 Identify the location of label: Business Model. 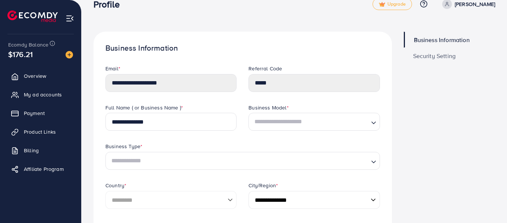
(268, 108).